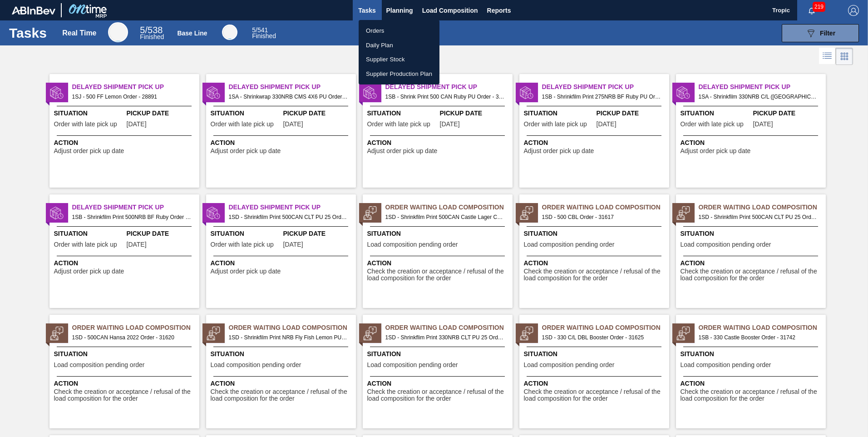 The height and width of the screenshot is (437, 868). I want to click on a: Orders, so click(400, 31).